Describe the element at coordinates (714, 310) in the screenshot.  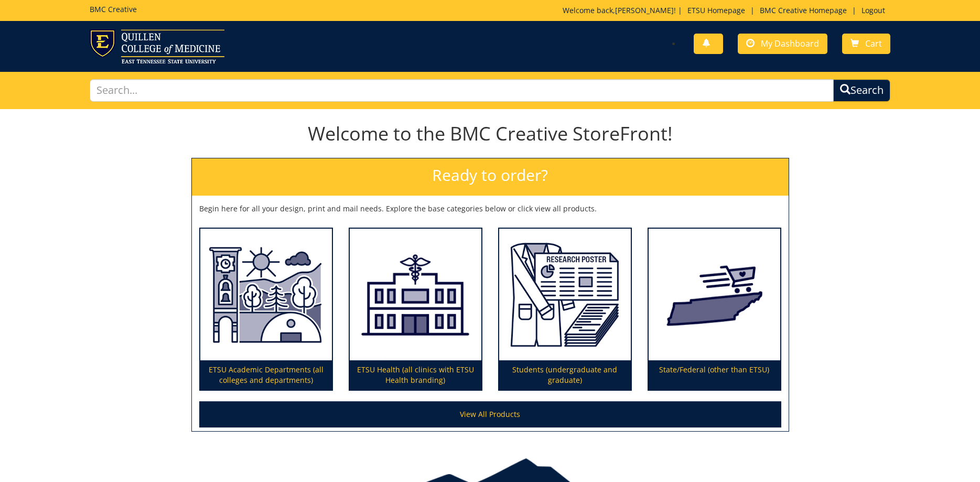
I see `a: State/Federal (other than ETSU)` at that location.